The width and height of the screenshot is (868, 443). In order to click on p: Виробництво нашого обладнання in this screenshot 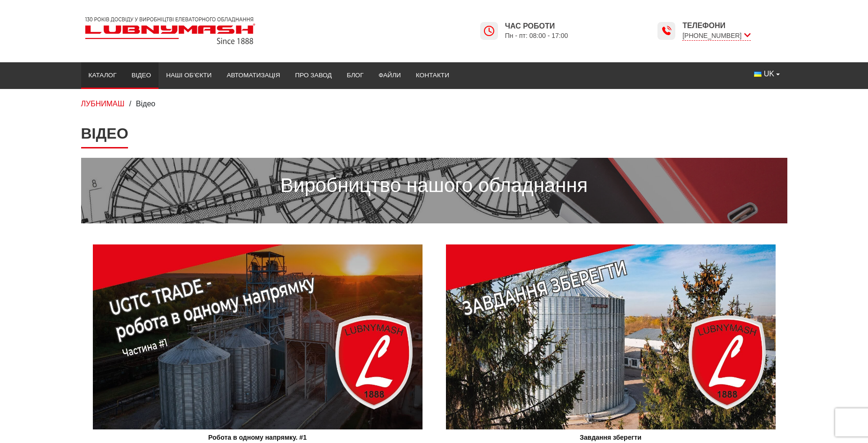, I will do `click(434, 186)`.